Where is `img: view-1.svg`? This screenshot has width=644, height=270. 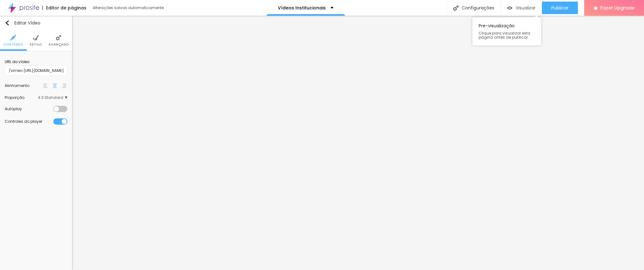
img: view-1.svg is located at coordinates (509, 8).